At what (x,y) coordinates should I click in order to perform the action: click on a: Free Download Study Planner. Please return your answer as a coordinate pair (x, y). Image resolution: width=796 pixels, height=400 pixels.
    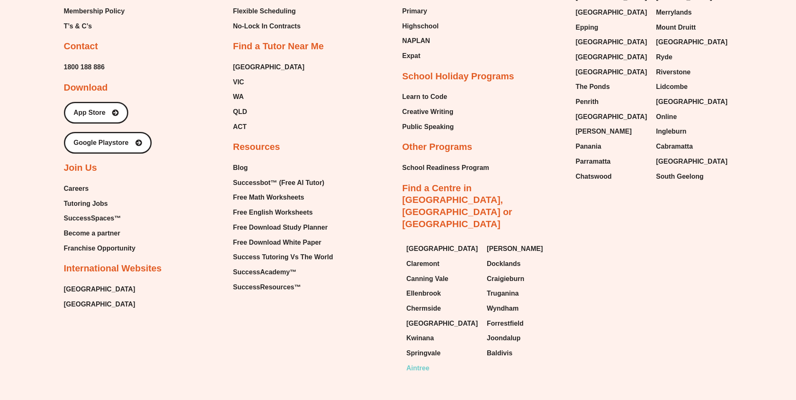
    Looking at the image, I should click on (283, 228).